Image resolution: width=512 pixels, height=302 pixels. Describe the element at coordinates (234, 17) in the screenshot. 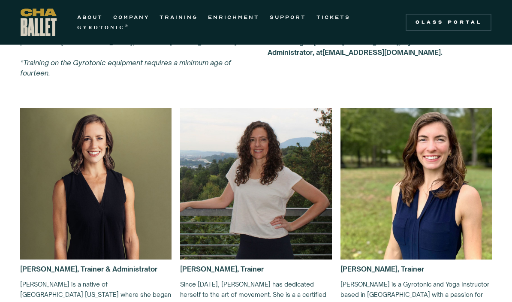

I see `a: ENRICHMENT` at that location.